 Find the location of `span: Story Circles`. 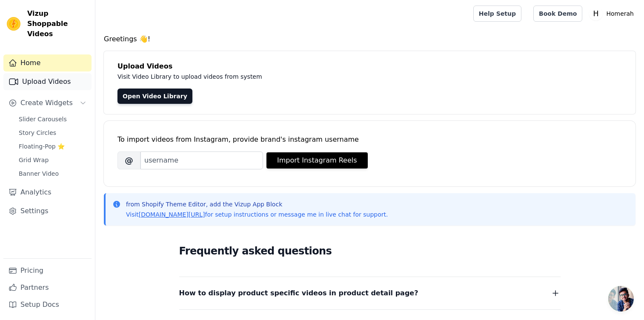

span: Story Circles is located at coordinates (38, 133).